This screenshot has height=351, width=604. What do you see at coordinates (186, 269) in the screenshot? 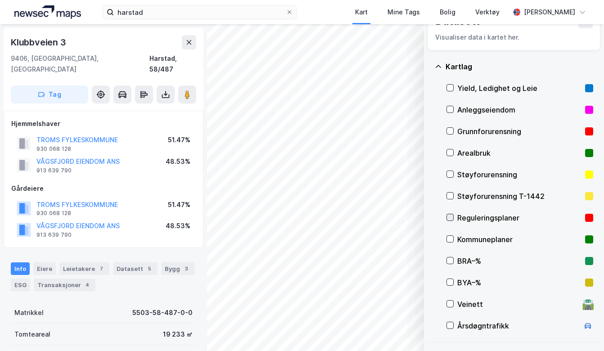
I see `div: 3` at bounding box center [186, 269].